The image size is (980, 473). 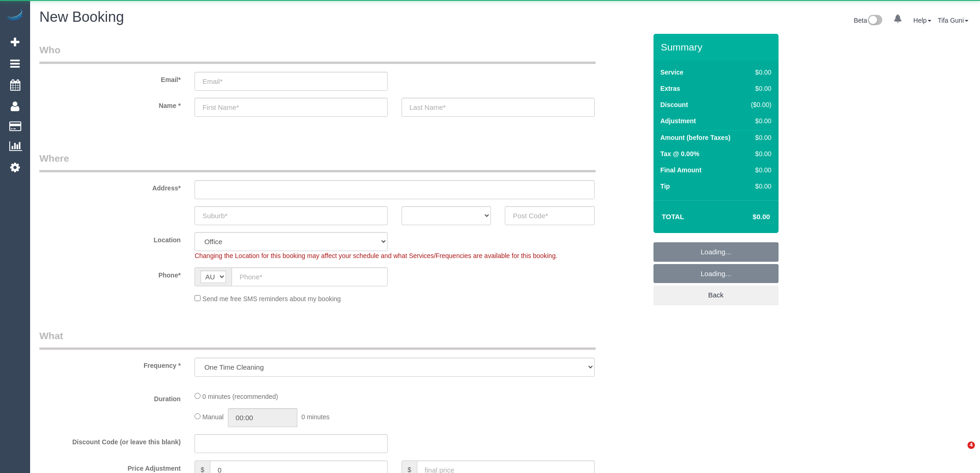 What do you see at coordinates (680, 154) in the screenshot?
I see `label: Tax @ 0.00%` at bounding box center [680, 154].